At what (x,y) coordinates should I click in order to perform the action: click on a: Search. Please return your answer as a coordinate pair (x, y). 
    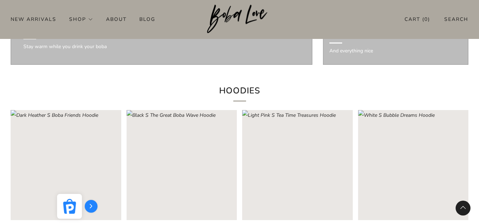
    Looking at the image, I should click on (456, 19).